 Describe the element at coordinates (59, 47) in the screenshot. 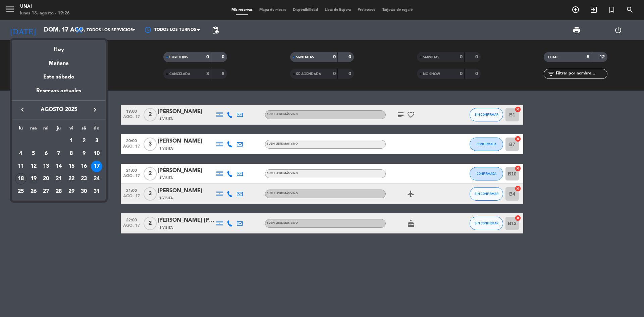

I see `div: Hoy` at that location.